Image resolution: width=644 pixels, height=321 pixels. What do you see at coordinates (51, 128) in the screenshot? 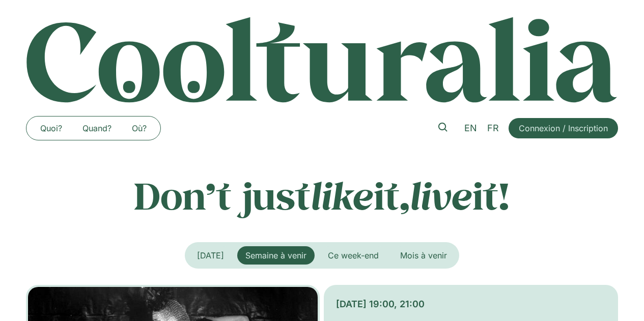
I see `a: Quoi?` at bounding box center [51, 128].